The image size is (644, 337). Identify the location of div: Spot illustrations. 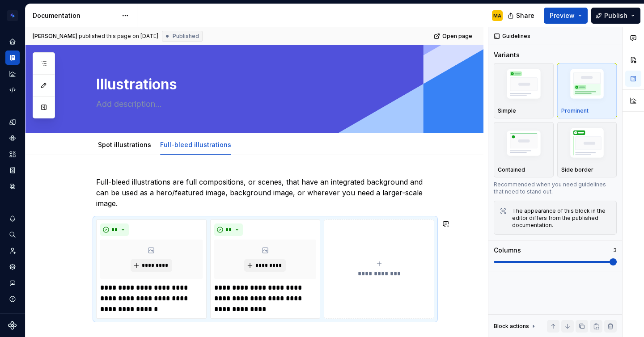
(124, 145).